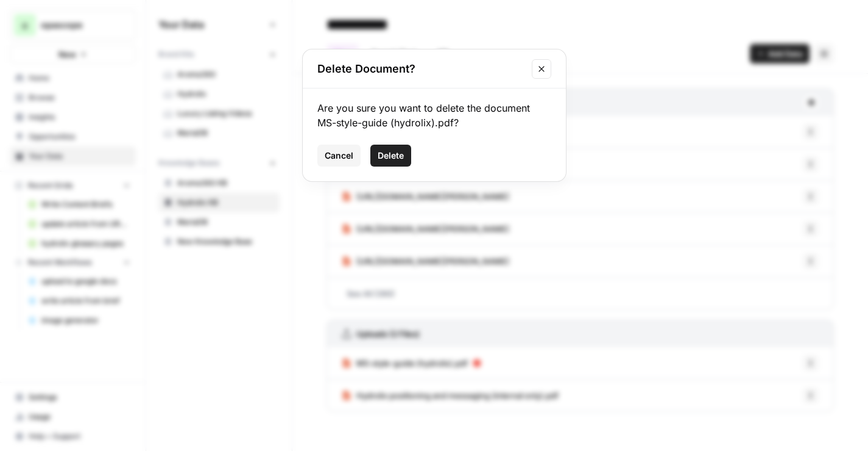 The width and height of the screenshot is (868, 451). Describe the element at coordinates (390, 156) in the screenshot. I see `span: Delete` at that location.